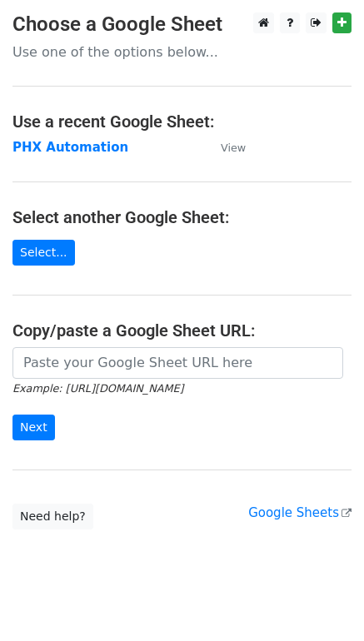 This screenshot has width=364, height=641. Describe the element at coordinates (181, 25) in the screenshot. I see `h3: Choose a Google Sheet` at that location.